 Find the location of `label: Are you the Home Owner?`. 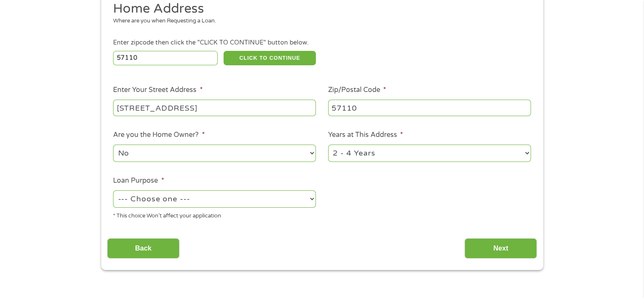

label: Are you the Home Owner? is located at coordinates (159, 135).